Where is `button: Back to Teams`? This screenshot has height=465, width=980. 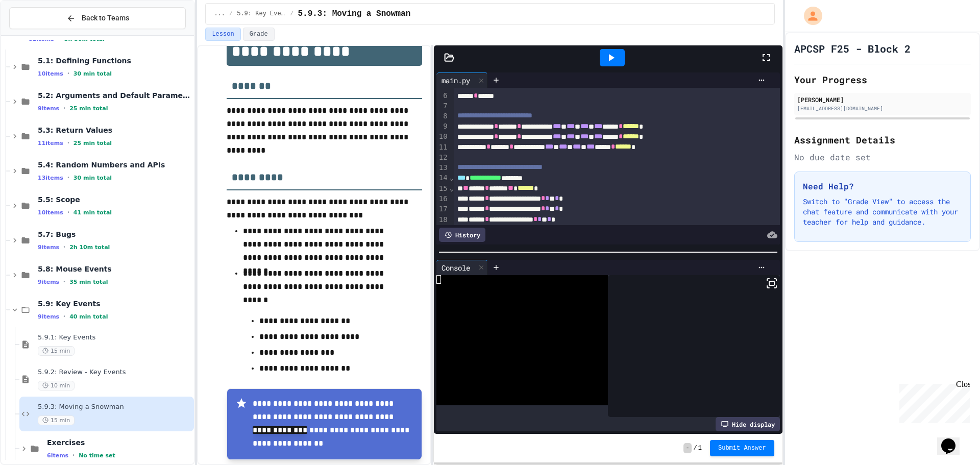 button: Back to Teams is located at coordinates (97, 18).